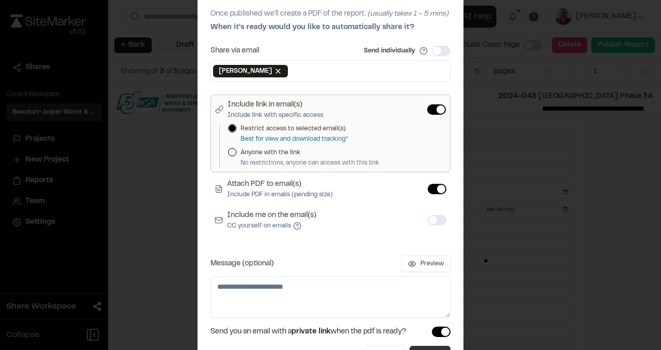  Describe the element at coordinates (311, 332) in the screenshot. I see `span: private link` at that location.